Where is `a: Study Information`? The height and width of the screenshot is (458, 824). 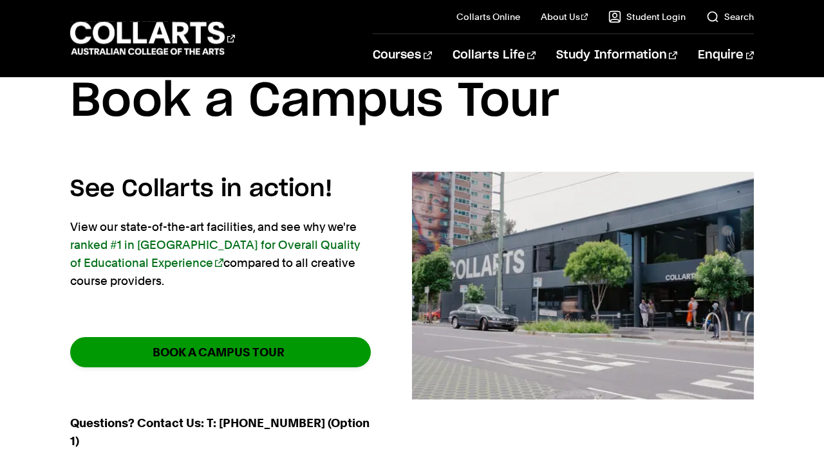 a: Study Information is located at coordinates (616, 55).